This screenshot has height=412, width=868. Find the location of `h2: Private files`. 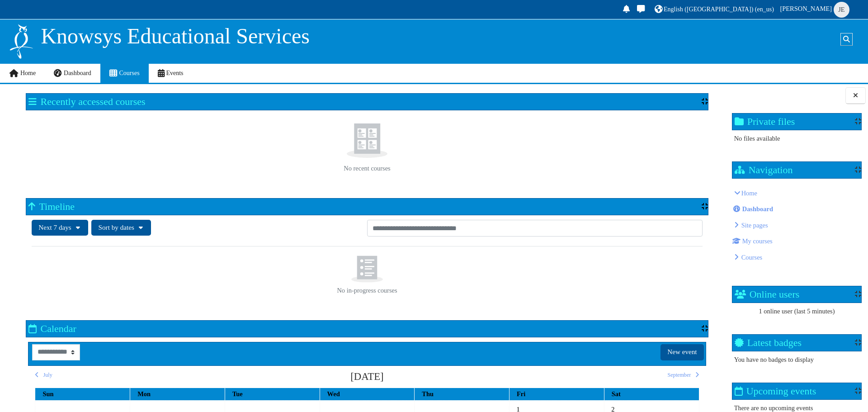

h2: Private files is located at coordinates (764, 122).